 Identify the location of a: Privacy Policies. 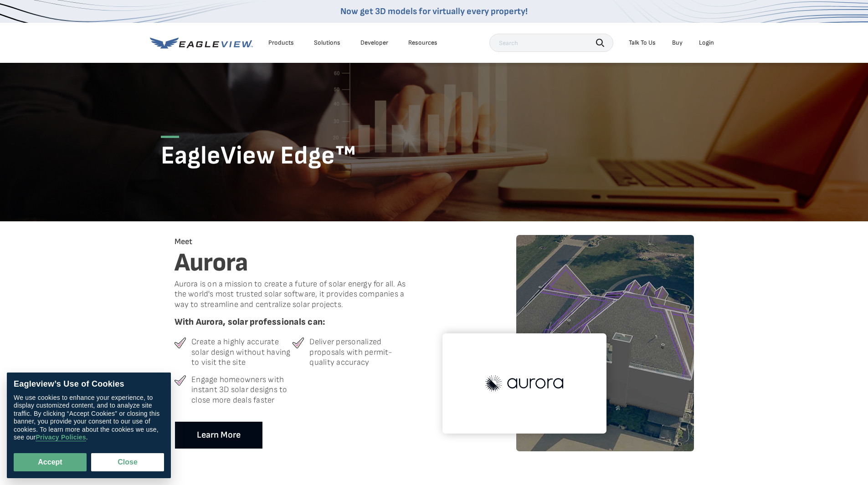
(60, 438).